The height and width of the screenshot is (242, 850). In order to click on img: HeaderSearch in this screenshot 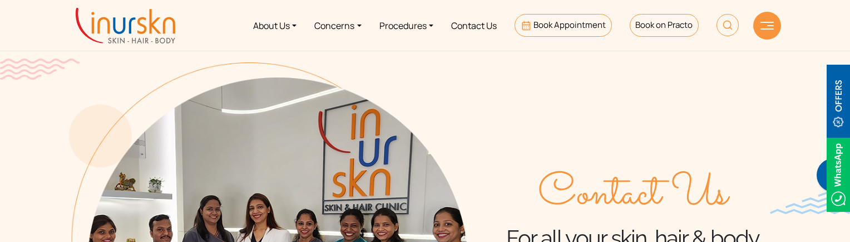, I will do `click(728, 25)`.